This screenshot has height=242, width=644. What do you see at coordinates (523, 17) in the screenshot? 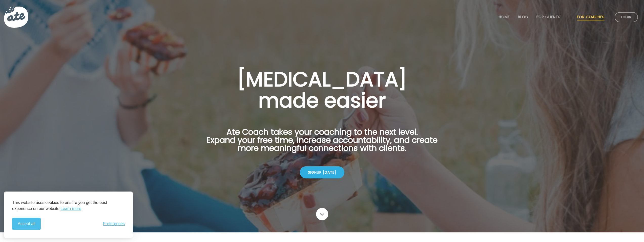
I see `a: Blog` at bounding box center [523, 17].